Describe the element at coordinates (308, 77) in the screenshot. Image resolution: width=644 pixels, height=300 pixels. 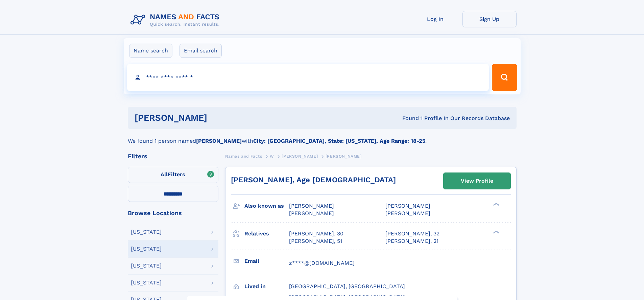
I see `input: search input` at that location.